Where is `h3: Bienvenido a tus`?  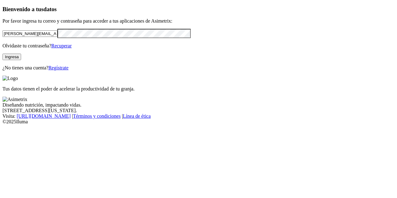
h3: Bienvenido a tus is located at coordinates (199, 9).